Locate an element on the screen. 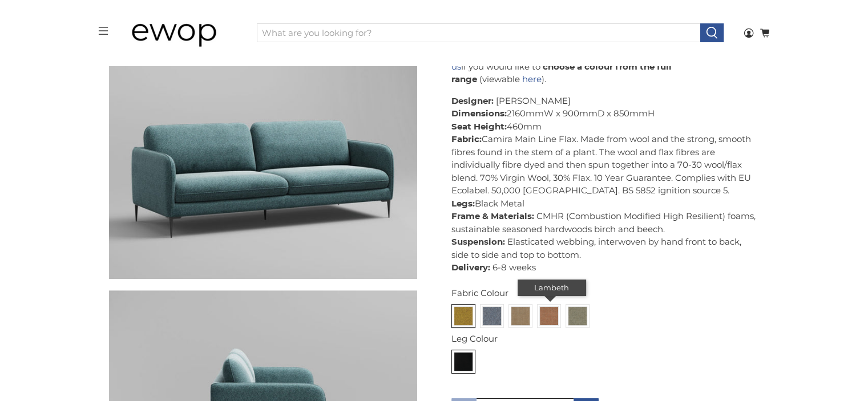 This screenshot has height=401, width=868. p: Some colour options are available below, however you can if you would like to (viewable ). is located at coordinates (606, 66).